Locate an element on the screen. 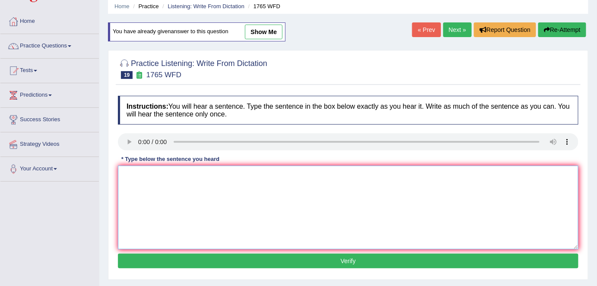  a: Your Account is located at coordinates (50, 168).